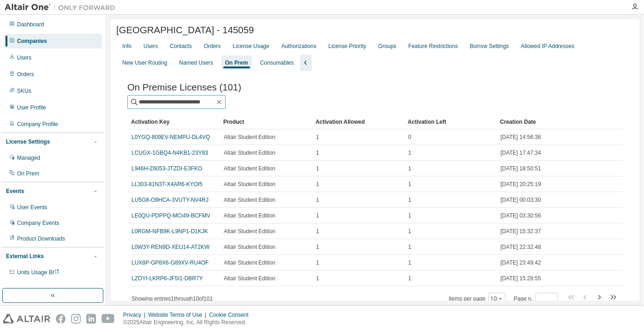  What do you see at coordinates (266, 122) in the screenshot?
I see `div: Product` at bounding box center [266, 122].